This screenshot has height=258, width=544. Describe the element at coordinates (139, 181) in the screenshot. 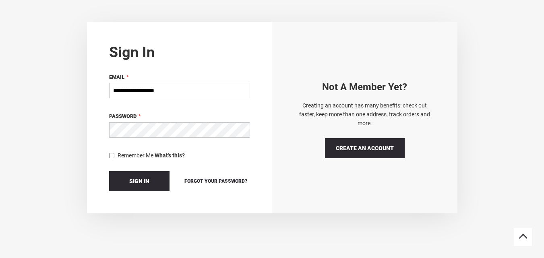

I see `span: Sign In` at that location.